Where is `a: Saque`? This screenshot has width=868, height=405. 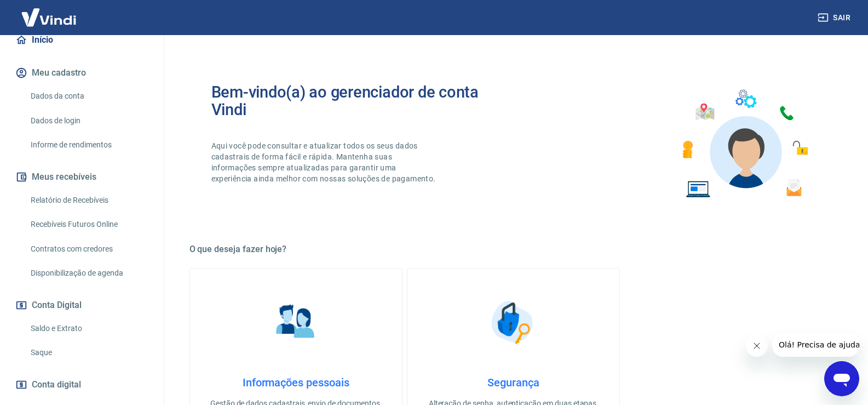
a: Saque is located at coordinates (88, 352).